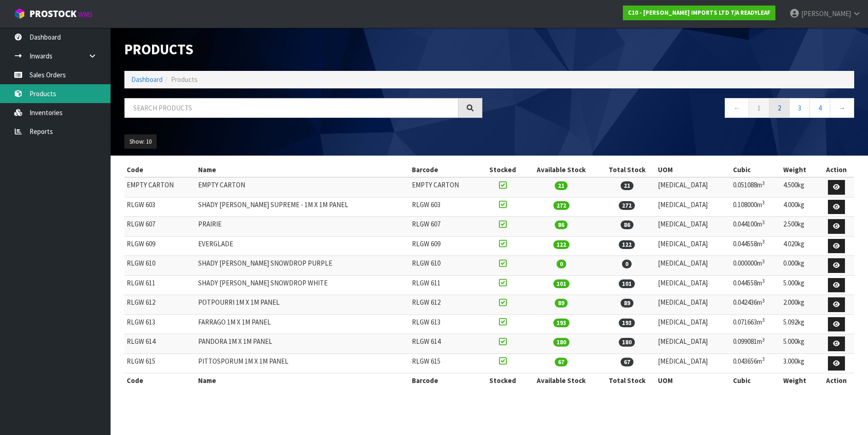  I want to click on td: RLGW 613, so click(445, 324).